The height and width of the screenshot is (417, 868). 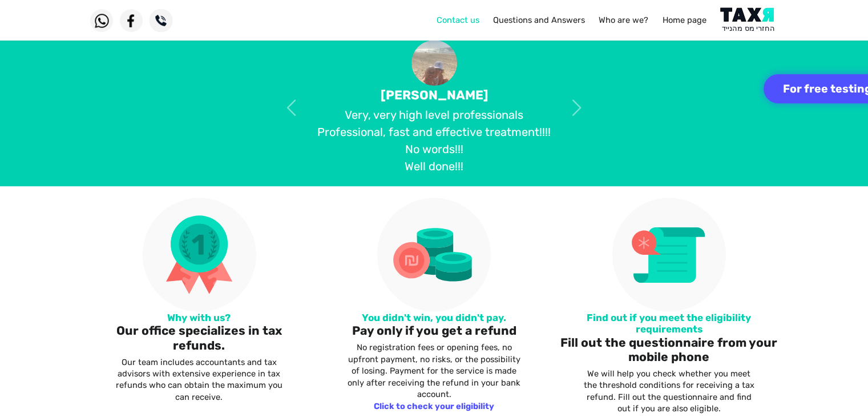 What do you see at coordinates (434, 317) in the screenshot?
I see `font: You didn't win, you didn't pay.` at bounding box center [434, 317].